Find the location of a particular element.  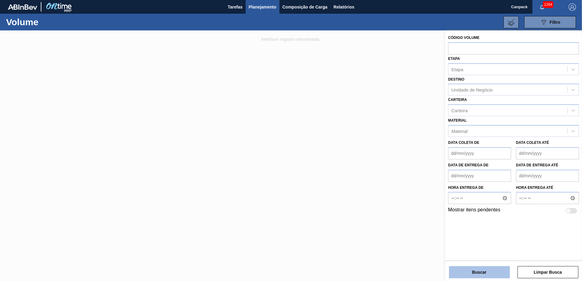

span: Relatórios is located at coordinates (344, 7).